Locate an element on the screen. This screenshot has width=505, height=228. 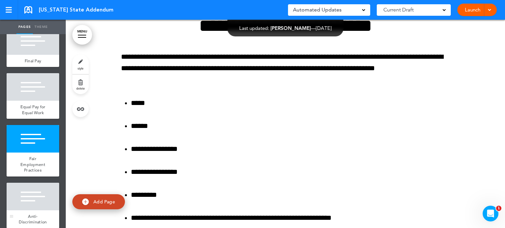
span: delete is located at coordinates (80, 88).